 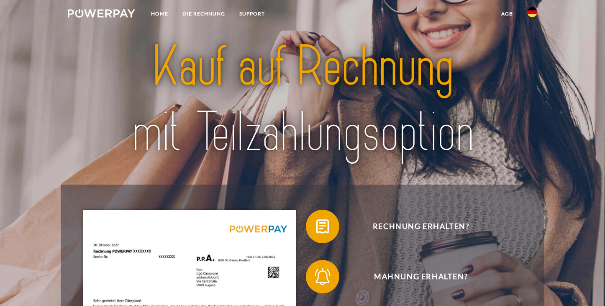 What do you see at coordinates (415, 227) in the screenshot?
I see `button: Rechnung erhalten?` at bounding box center [415, 227].